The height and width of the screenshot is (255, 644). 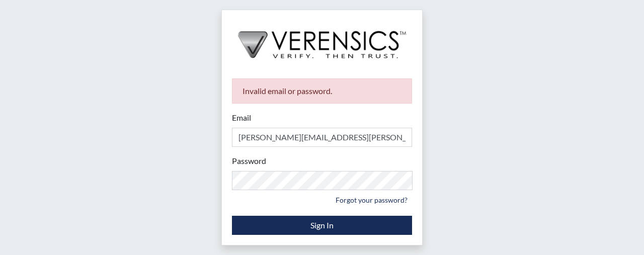 I want to click on label: Password, so click(x=249, y=161).